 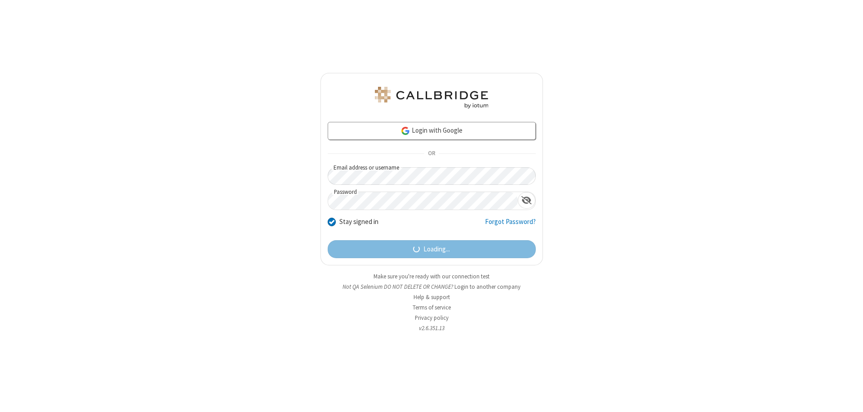 What do you see at coordinates (432, 297) in the screenshot?
I see `a: Help & support` at bounding box center [432, 297].